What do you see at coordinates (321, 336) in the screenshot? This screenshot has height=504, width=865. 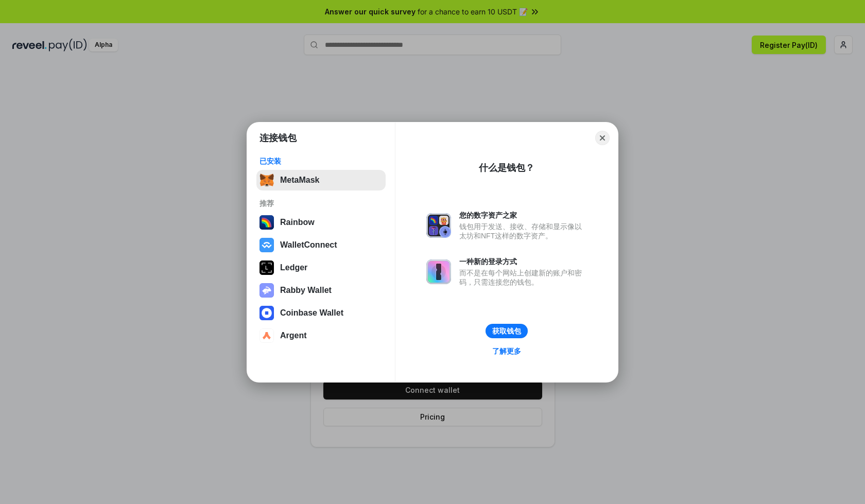 I see `button: Argent` at bounding box center [321, 336].